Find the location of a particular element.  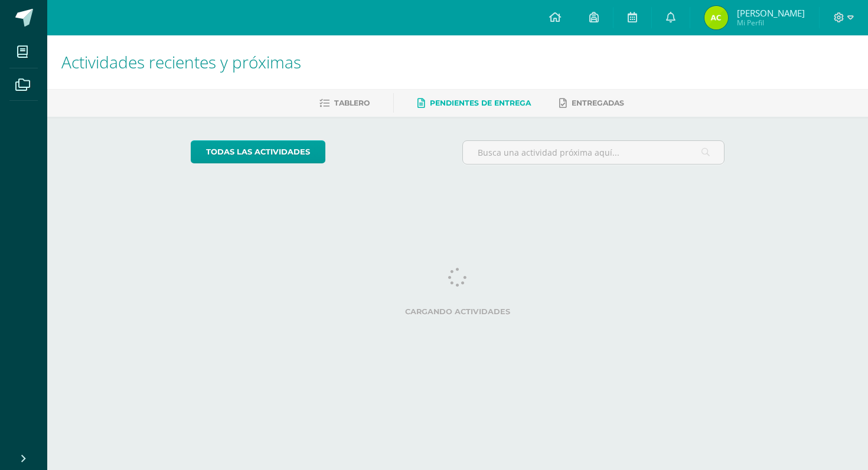

span: Mi Perfil is located at coordinates (770, 22).